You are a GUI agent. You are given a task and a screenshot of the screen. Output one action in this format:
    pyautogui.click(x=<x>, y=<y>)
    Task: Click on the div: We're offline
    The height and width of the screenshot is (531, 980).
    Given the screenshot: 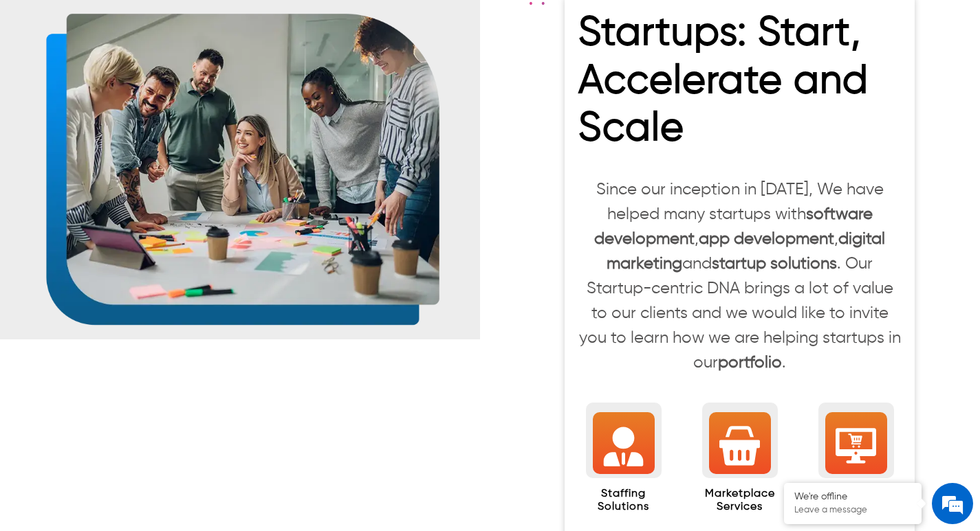 What is the action you would take?
    pyautogui.click(x=852, y=497)
    